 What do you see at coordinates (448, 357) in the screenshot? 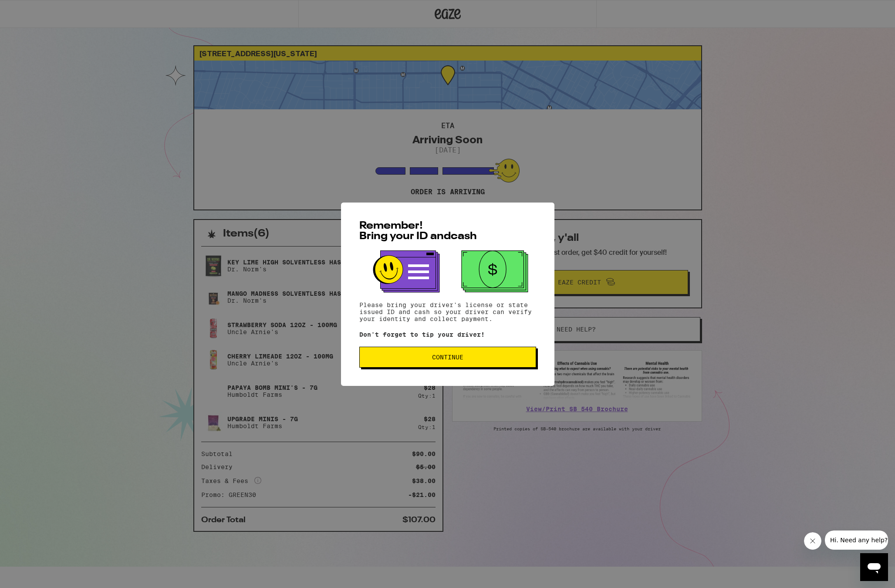
I see `span: Continue` at bounding box center [448, 357].